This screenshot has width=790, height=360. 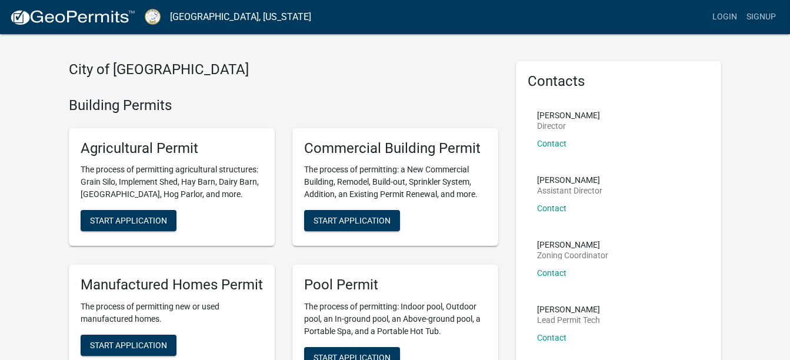 I want to click on h5: Contacts, so click(x=618, y=81).